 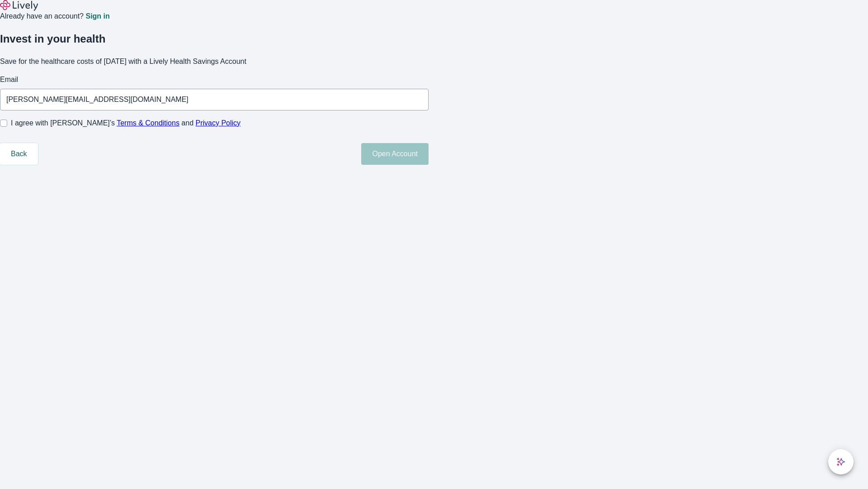 What do you see at coordinates (841, 461) in the screenshot?
I see `svg: Lively AI Assistant` at bounding box center [841, 461].